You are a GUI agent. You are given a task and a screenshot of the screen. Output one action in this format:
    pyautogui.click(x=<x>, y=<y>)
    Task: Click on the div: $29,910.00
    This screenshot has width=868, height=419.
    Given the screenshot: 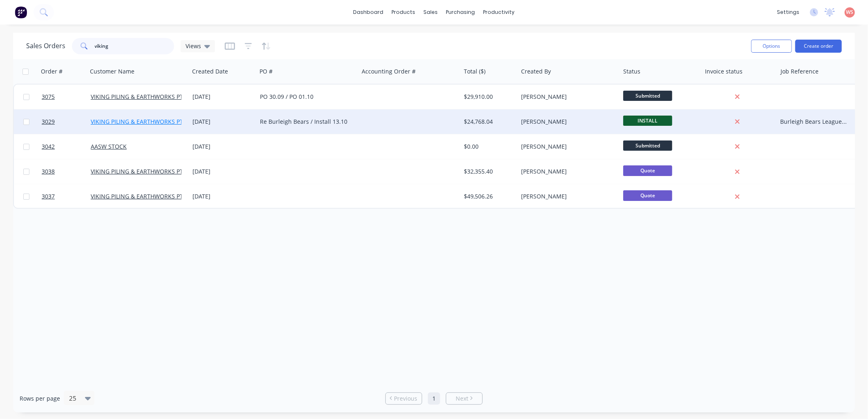 What is the action you would take?
    pyautogui.click(x=489, y=97)
    